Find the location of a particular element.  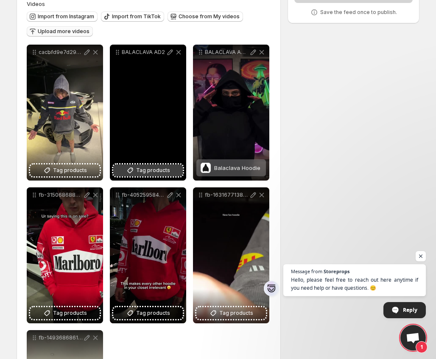

p: fb-1493686861915945-2febe9d46f-1-video is located at coordinates (61, 338).